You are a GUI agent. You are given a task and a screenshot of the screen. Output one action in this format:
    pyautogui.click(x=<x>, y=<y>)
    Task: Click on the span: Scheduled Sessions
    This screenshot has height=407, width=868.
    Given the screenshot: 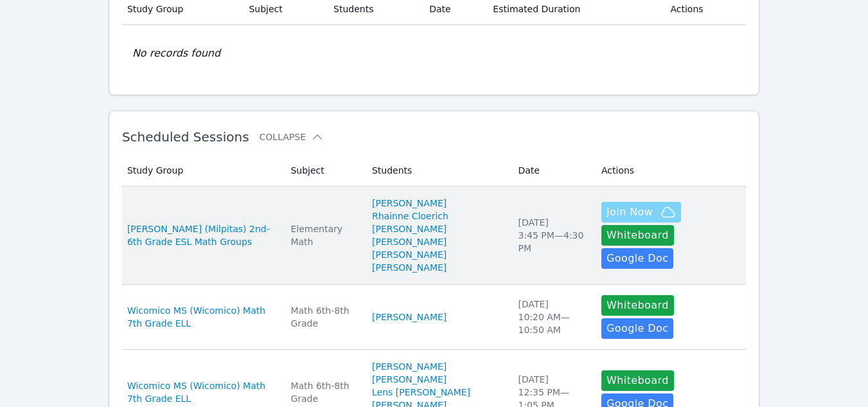 What is the action you would take?
    pyautogui.click(x=186, y=137)
    